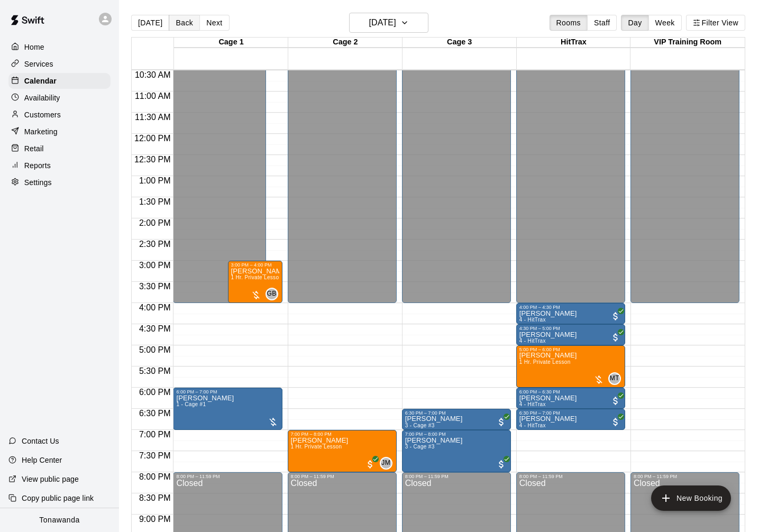 This screenshot has width=759, height=532. What do you see at coordinates (152, 159) in the screenshot?
I see `span: 12:30 PM` at bounding box center [152, 159].